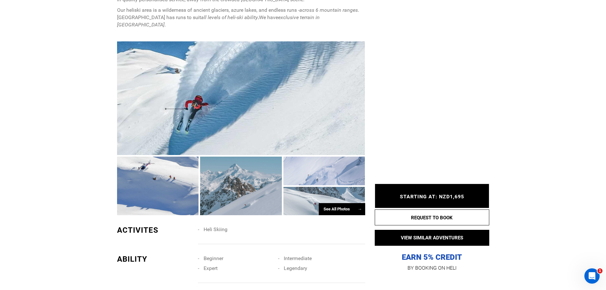 Image resolution: width=606 pixels, height=290 pixels. I want to click on span: STARTING AT: NZD1,695, so click(432, 197).